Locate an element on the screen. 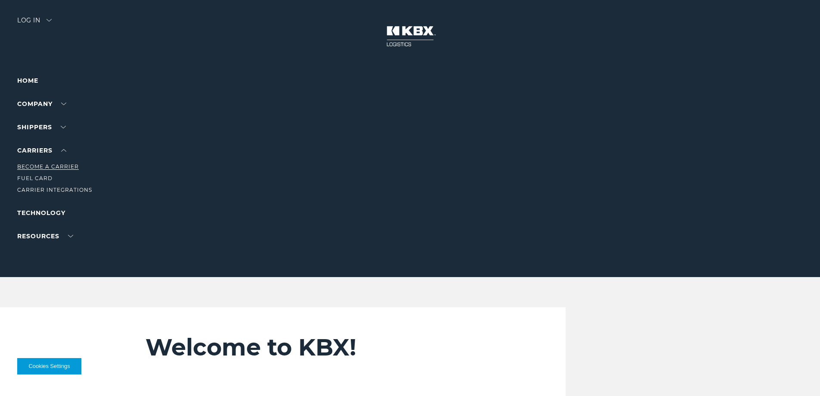 The width and height of the screenshot is (820, 396). div: Log in is located at coordinates (34, 23).